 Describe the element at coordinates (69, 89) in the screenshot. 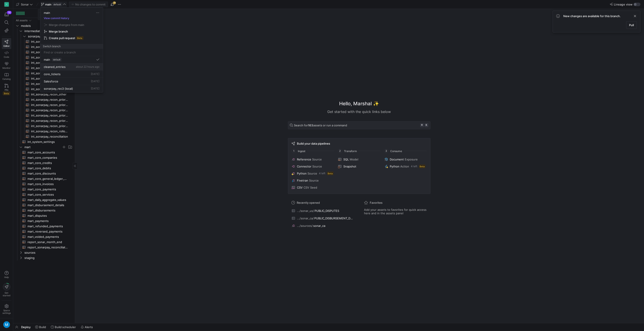

I see `span: (local)` at that location.